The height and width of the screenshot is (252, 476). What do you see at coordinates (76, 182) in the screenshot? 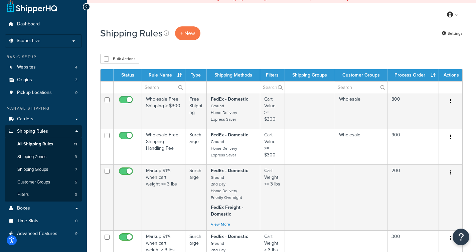
I see `span: 5` at bounding box center [76, 182].